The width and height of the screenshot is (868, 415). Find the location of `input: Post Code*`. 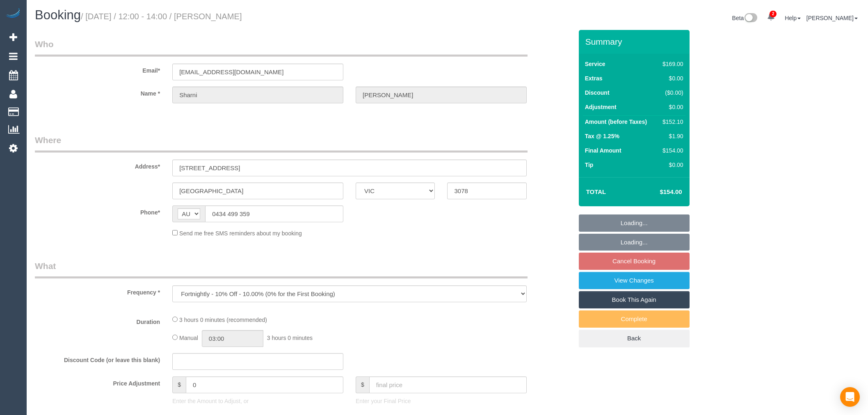

input: Post Code* is located at coordinates (487, 191).